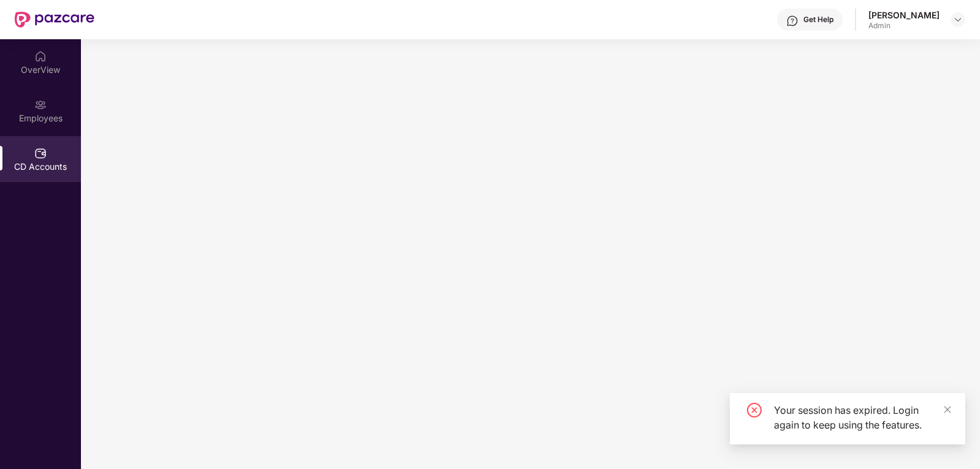 This screenshot has width=980, height=469. Describe the element at coordinates (40, 105) in the screenshot. I see `img: svg+xml;base64,PHN2ZyBpZD0iRW1wbG95ZWVzIiB4bWxucz0iaHR0cDovL3d3dy53My5vcmcvMjAwMC9zdmciIHdpZHRoPS...` at that location.